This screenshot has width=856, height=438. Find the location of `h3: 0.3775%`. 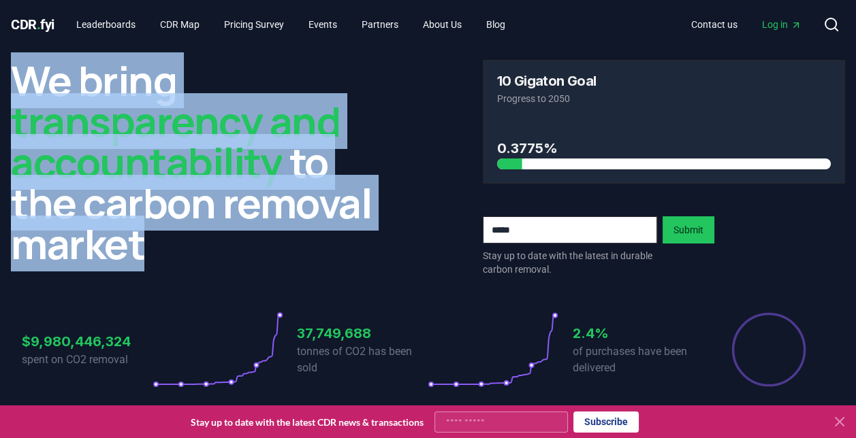

h3: 0.3775% is located at coordinates (664, 148).